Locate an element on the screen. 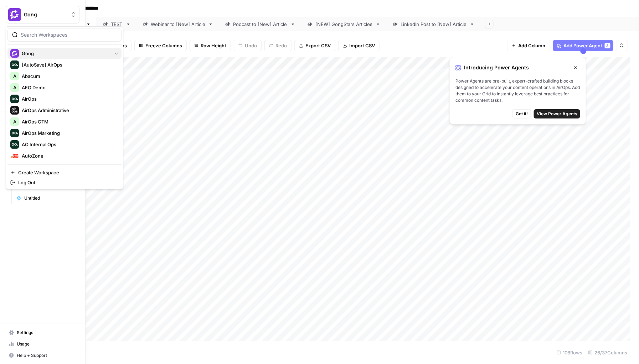 This screenshot has height=364, width=639. button: Add Column is located at coordinates (529, 45).